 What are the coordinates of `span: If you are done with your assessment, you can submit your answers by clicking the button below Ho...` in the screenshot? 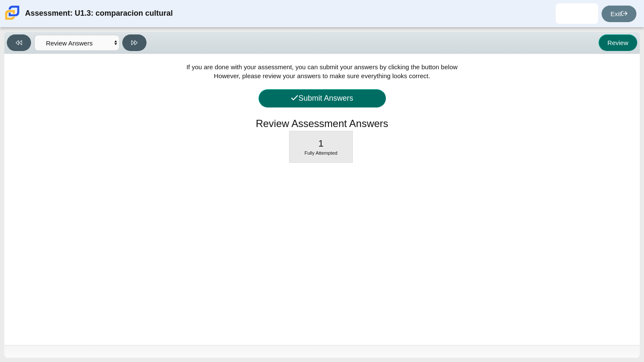 It's located at (322, 72).